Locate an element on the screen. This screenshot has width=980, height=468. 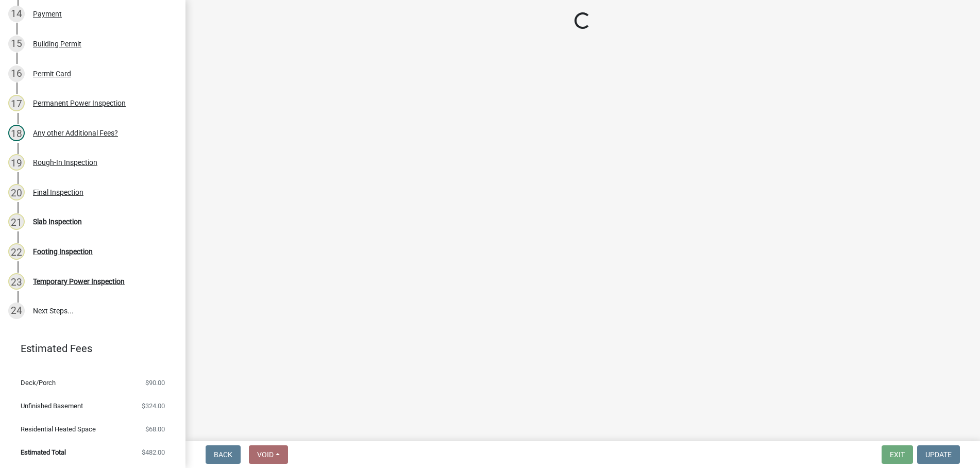
div: Footing Inspection is located at coordinates (62, 252).